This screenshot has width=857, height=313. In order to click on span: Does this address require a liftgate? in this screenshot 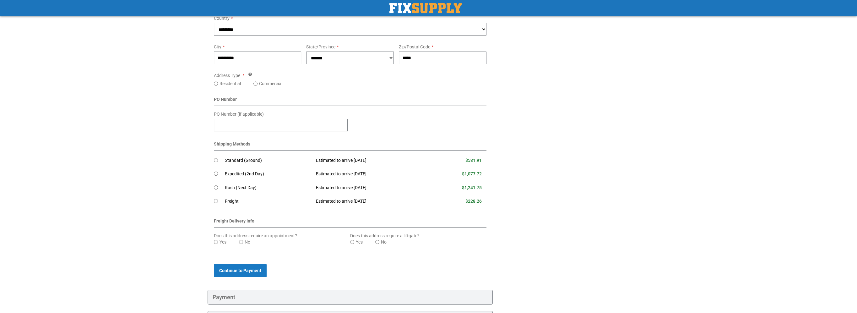, I will do `click(385, 236)`.